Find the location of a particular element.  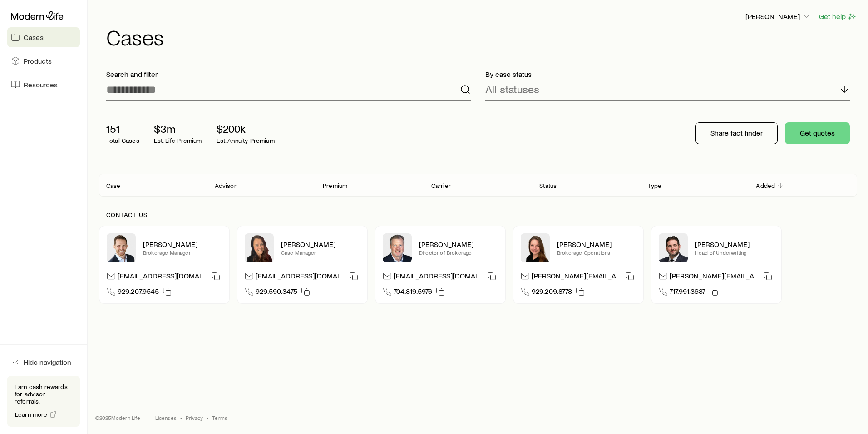

img: Ellen Wall is located at coordinates (535, 248).